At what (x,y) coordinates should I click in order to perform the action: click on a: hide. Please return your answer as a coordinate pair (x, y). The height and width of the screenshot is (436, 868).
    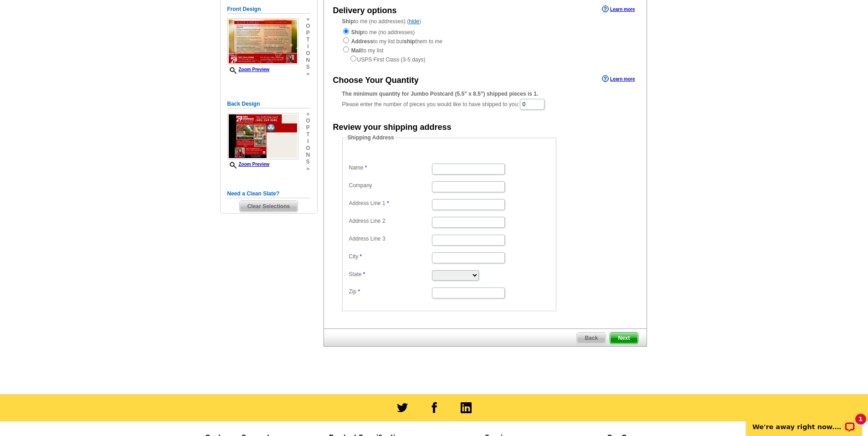
    Looking at the image, I should click on (414, 22).